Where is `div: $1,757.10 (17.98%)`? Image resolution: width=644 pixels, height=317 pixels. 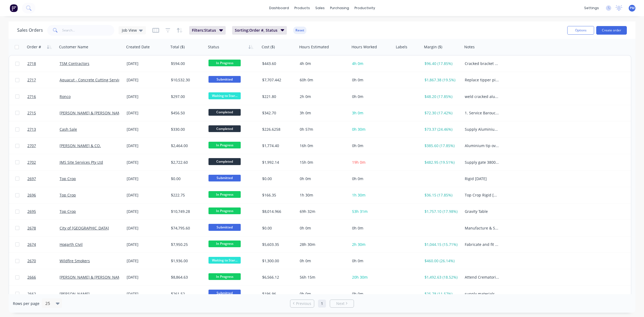 div: $1,757.10 (17.98%) is located at coordinates (441, 211).